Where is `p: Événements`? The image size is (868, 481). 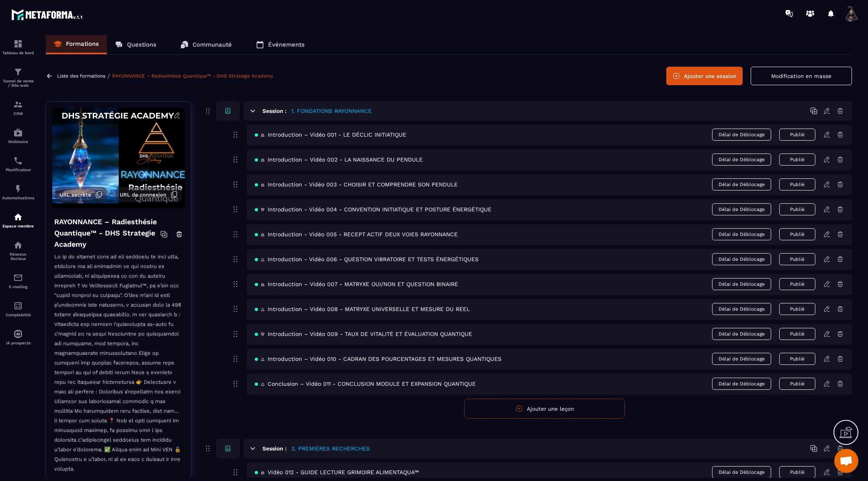
p: Événements is located at coordinates (286, 45).